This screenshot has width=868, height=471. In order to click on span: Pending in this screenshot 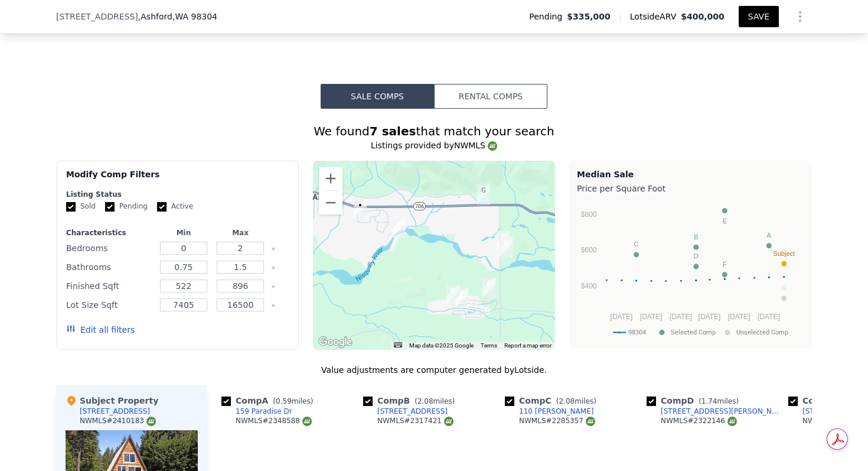, I will do `click(548, 16)`.